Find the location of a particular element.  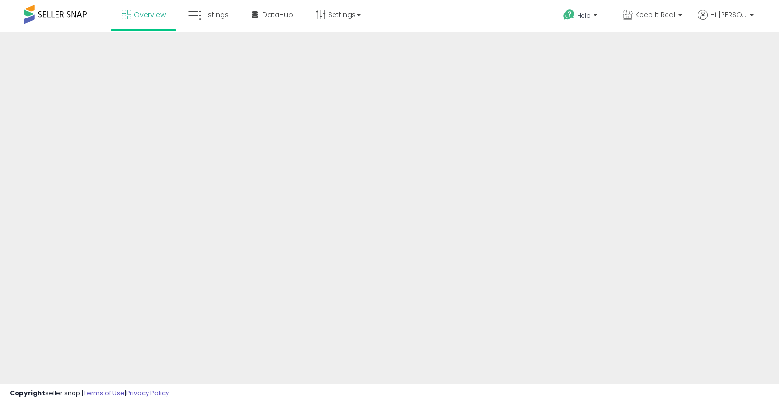

i: Get Help is located at coordinates (569, 15).